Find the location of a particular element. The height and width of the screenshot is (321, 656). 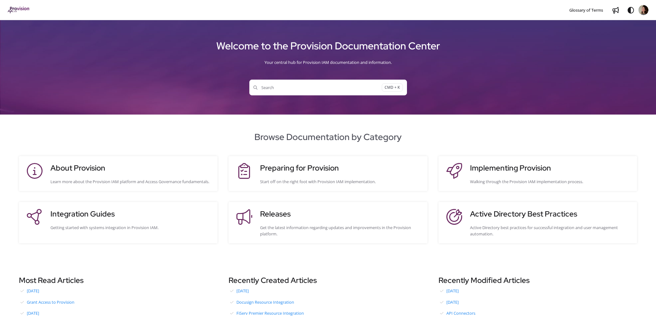

h3: About Provision is located at coordinates (131, 168).